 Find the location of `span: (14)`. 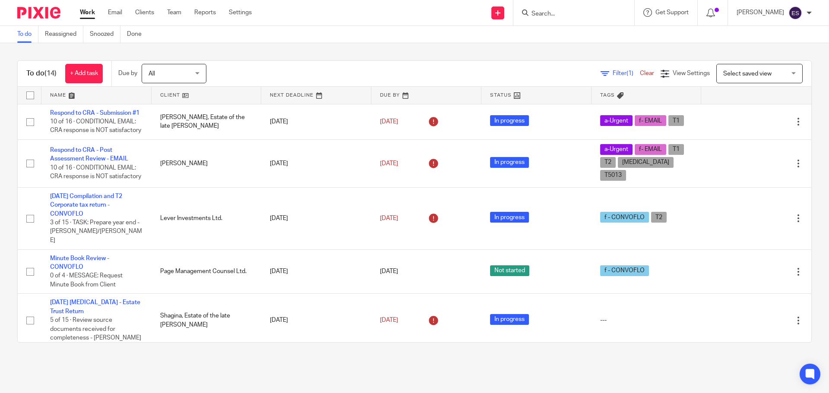

span: (14) is located at coordinates (51, 73).